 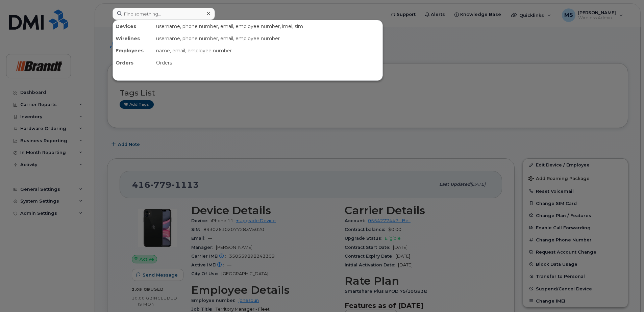 What do you see at coordinates (268, 39) in the screenshot?
I see `div: username, phone number, email, employee number` at bounding box center [268, 39].